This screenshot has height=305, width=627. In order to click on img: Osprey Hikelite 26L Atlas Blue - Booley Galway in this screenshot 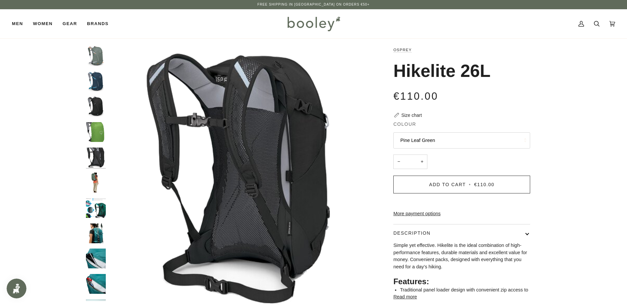, I will do `click(96, 82)`.